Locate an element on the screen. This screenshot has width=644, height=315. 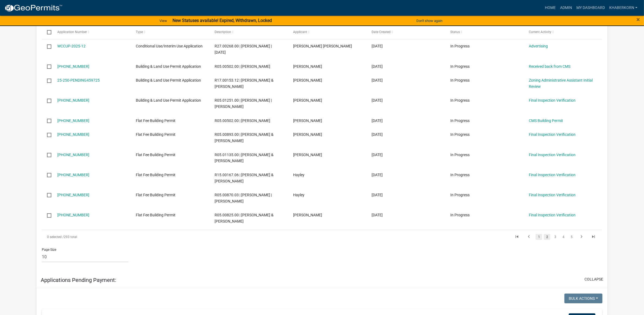
datatable-header-cell: Type is located at coordinates (170, 33).